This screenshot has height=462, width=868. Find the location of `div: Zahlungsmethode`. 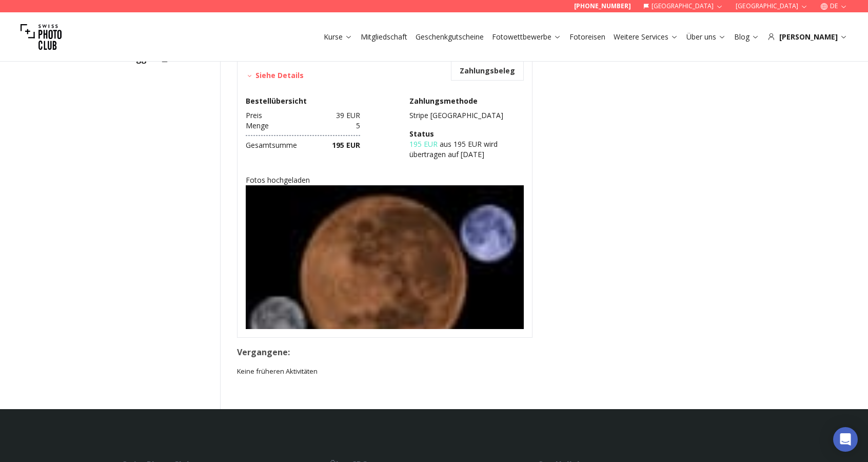

div: Zahlungsmethode is located at coordinates (467, 101).